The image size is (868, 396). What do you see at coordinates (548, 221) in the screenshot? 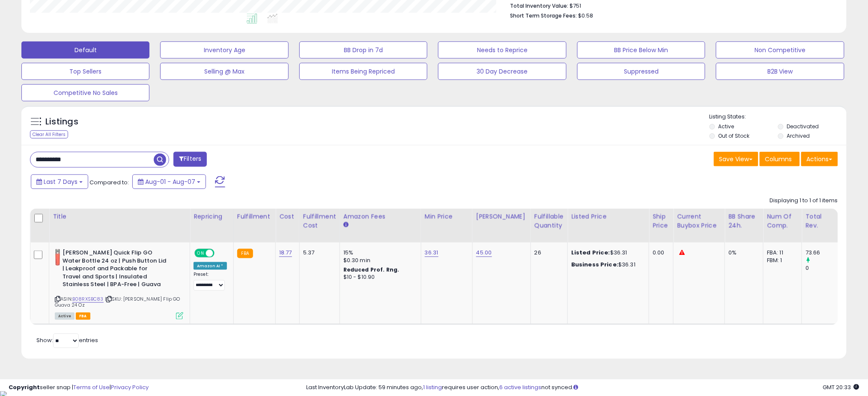
I see `div: Fulfillable Quantity` at bounding box center [548, 221].